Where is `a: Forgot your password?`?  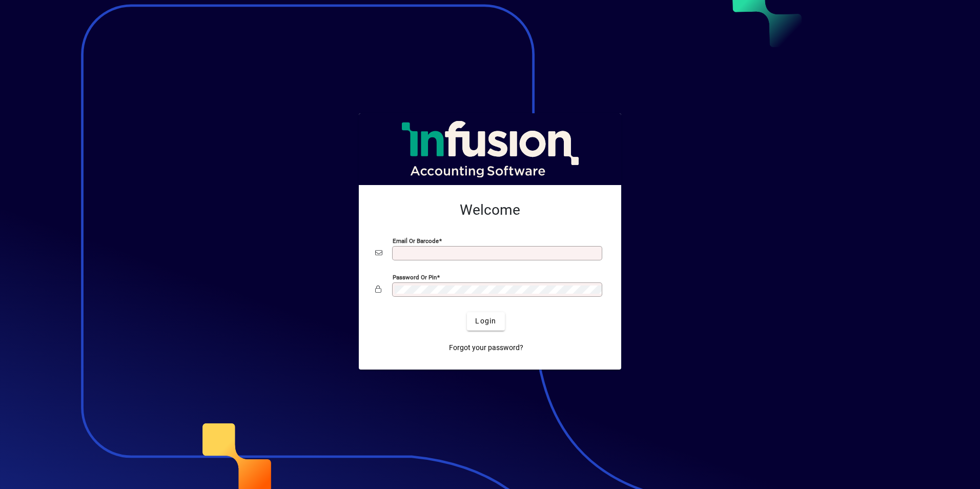
a: Forgot your password? is located at coordinates (486, 348).